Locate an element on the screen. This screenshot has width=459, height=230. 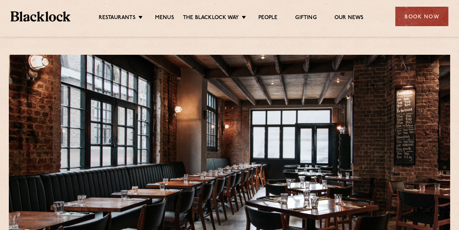
a: Menus is located at coordinates (165, 18).